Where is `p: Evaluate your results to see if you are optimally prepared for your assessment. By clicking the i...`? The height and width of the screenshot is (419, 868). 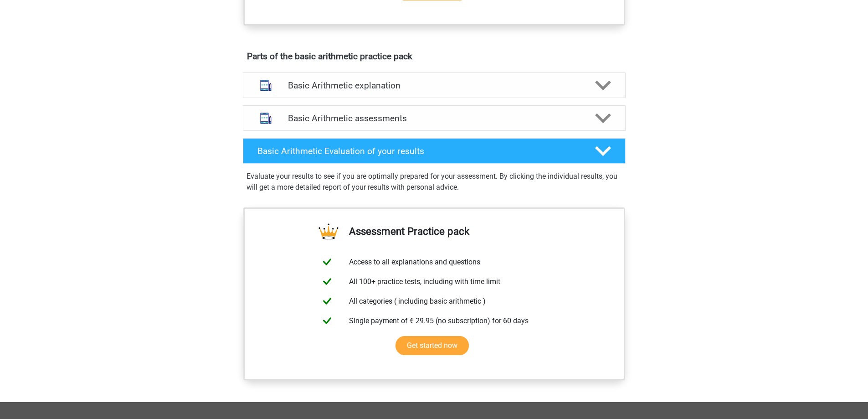
p: Evaluate your results to see if you are optimally prepared for your assessment. By clicking the i... is located at coordinates (434, 182).